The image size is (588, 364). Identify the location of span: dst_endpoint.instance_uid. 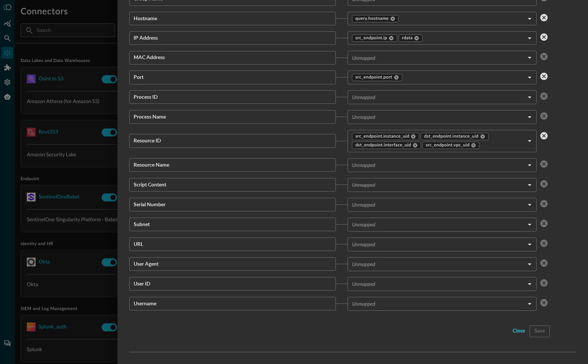
(451, 137).